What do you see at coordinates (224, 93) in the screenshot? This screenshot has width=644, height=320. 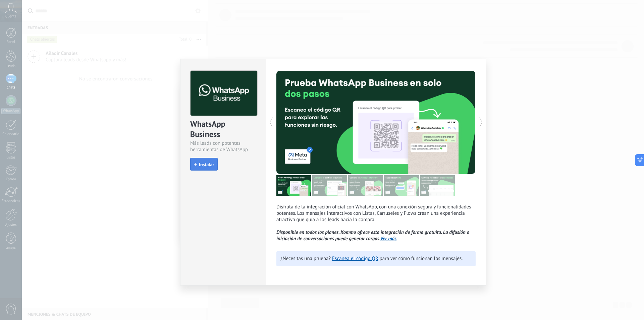 I see `img: logo_main.png` at bounding box center [224, 93].